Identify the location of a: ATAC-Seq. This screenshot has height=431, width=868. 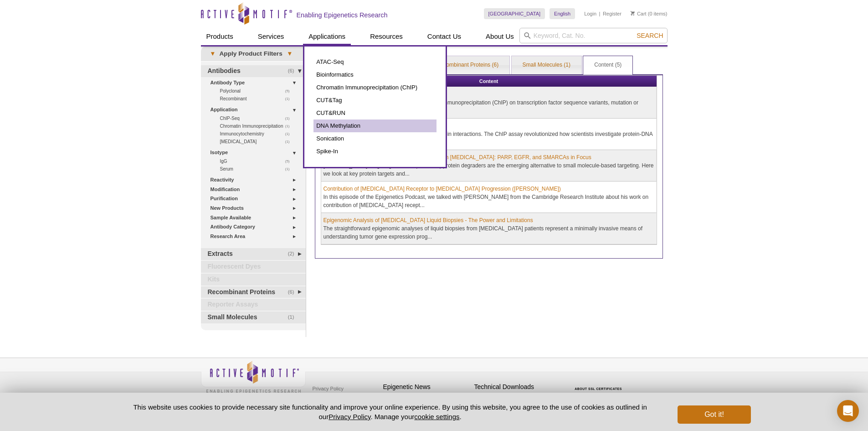
(375, 62).